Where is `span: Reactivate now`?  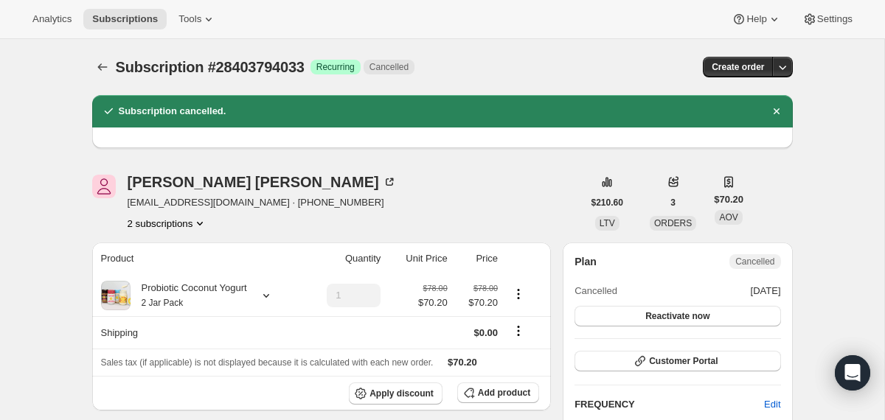 span: Reactivate now is located at coordinates (677, 316).